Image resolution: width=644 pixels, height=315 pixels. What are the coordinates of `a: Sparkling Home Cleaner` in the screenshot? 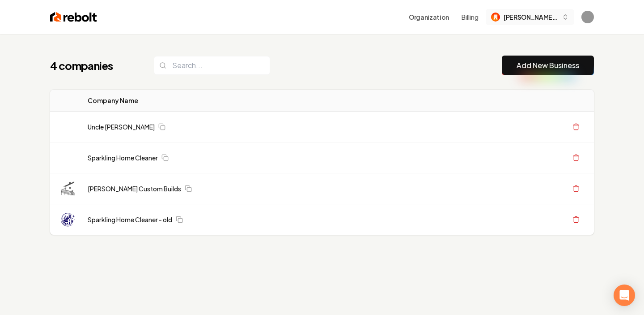 It's located at (123, 158).